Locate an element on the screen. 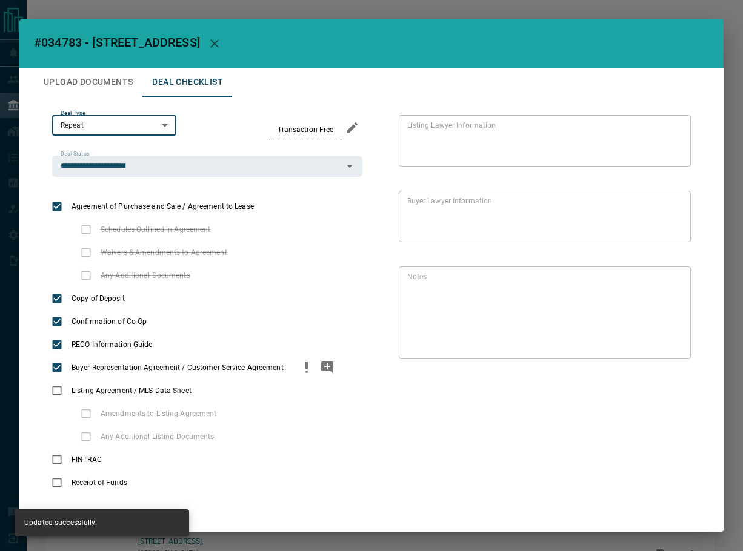 The height and width of the screenshot is (551, 743). button: Upload Documents is located at coordinates (88, 82).